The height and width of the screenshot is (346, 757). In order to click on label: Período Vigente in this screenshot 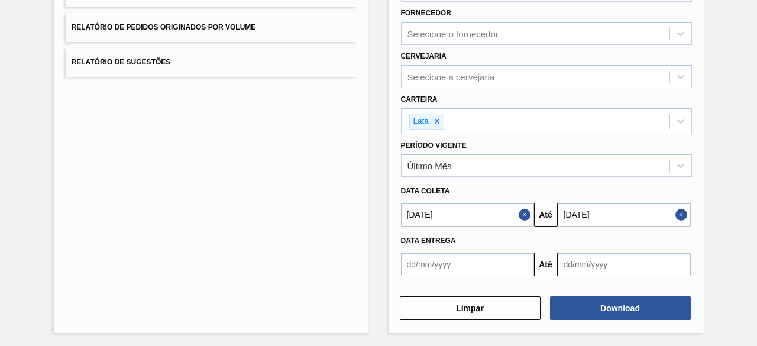, I will do `click(433, 145)`.